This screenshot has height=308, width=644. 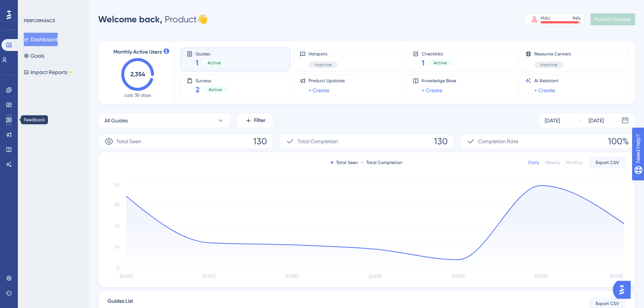 What do you see at coordinates (552, 163) in the screenshot?
I see `div: Weekly` at bounding box center [552, 163].